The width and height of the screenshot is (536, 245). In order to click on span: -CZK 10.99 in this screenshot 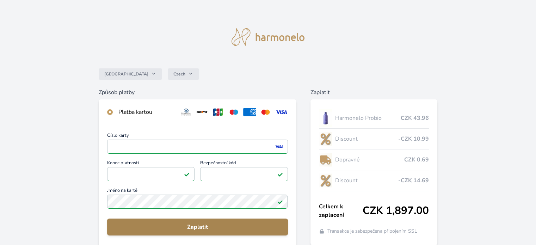, I will do `click(414, 139)`.